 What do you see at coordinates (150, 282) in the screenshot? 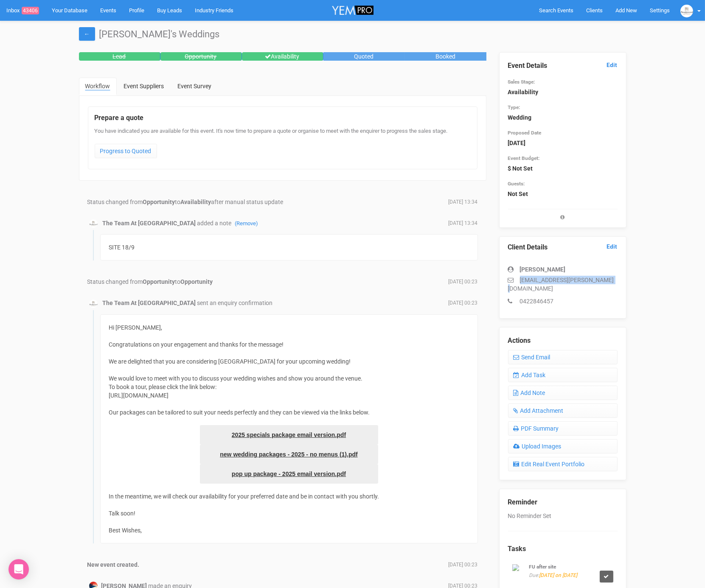
I see `span: Status changed from to` at bounding box center [150, 282].